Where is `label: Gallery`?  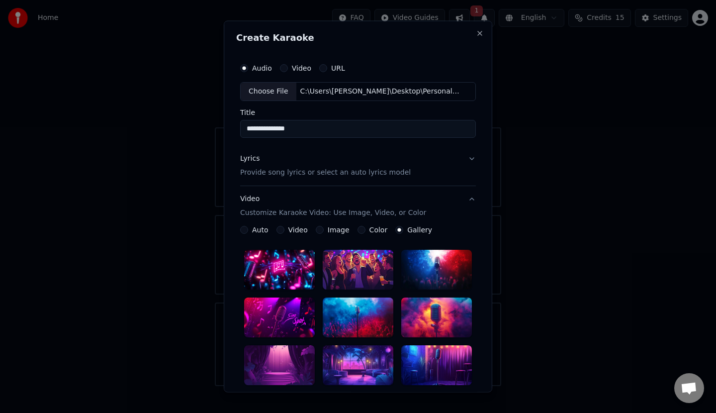 label: Gallery is located at coordinates (420, 229).